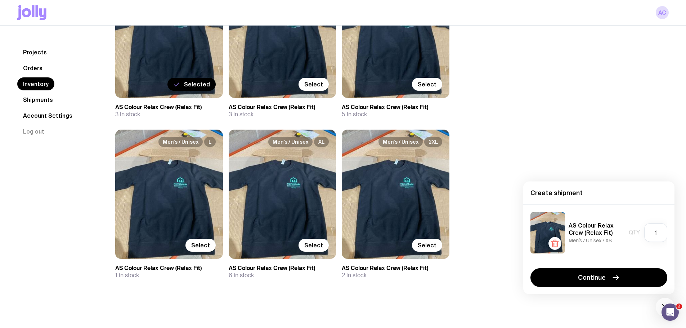 The width and height of the screenshot is (686, 328). What do you see at coordinates (634, 233) in the screenshot?
I see `span: Qty` at bounding box center [634, 233].